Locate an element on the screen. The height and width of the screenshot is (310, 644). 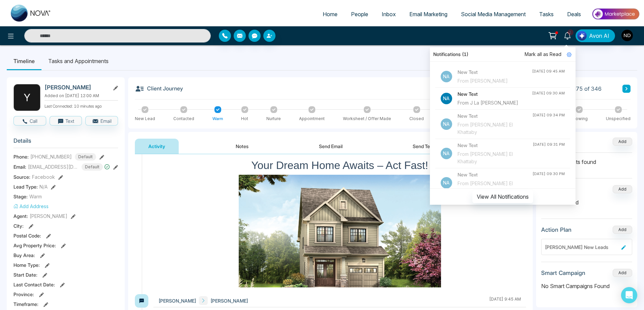
span: Avon AI is located at coordinates (599, 36).